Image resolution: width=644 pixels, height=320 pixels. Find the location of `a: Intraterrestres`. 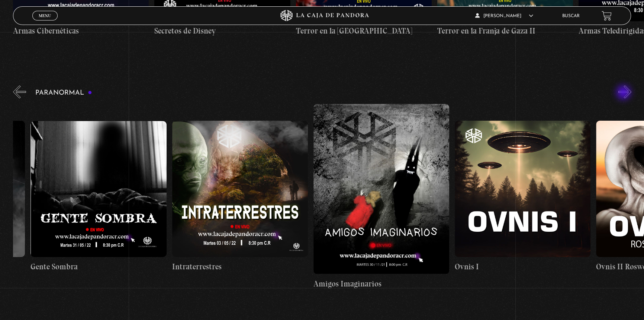

a: Intraterrestres is located at coordinates (240, 197).